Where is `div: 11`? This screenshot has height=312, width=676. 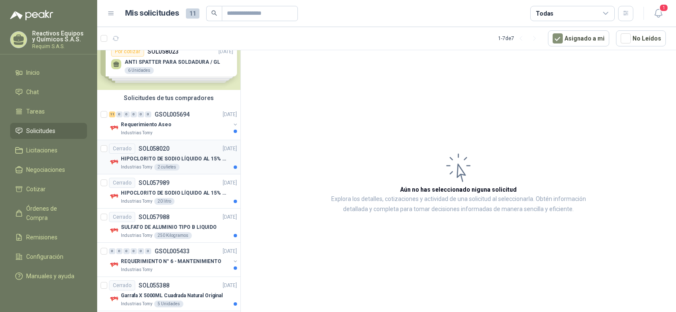 div: 11 is located at coordinates (112, 115).